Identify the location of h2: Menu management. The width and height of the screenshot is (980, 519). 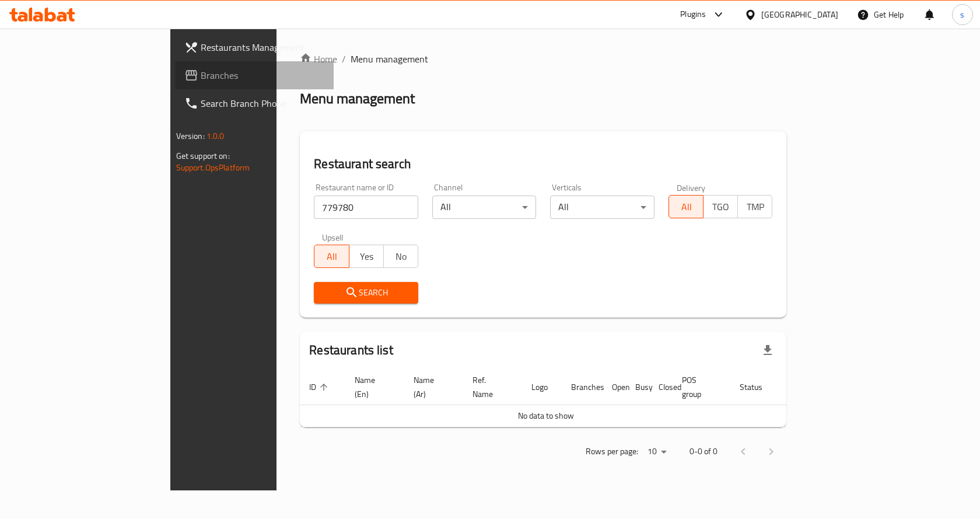
(357, 99).